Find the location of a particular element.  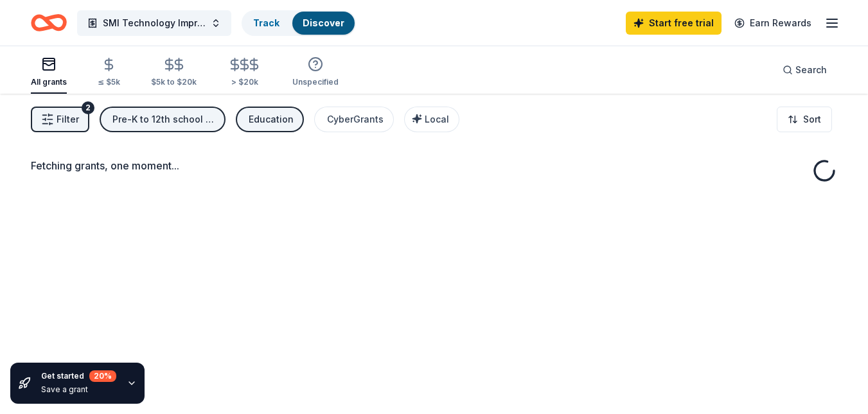

button: TrackDiscover is located at coordinates (298, 23).